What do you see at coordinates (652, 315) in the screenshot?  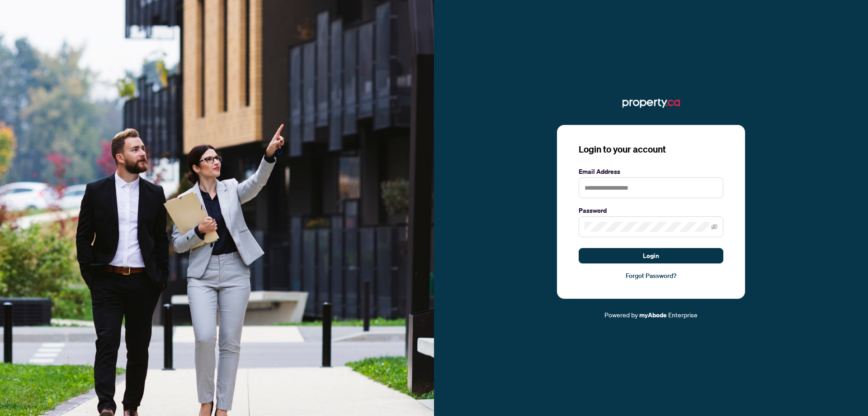 I see `a: myAbode` at bounding box center [652, 315].